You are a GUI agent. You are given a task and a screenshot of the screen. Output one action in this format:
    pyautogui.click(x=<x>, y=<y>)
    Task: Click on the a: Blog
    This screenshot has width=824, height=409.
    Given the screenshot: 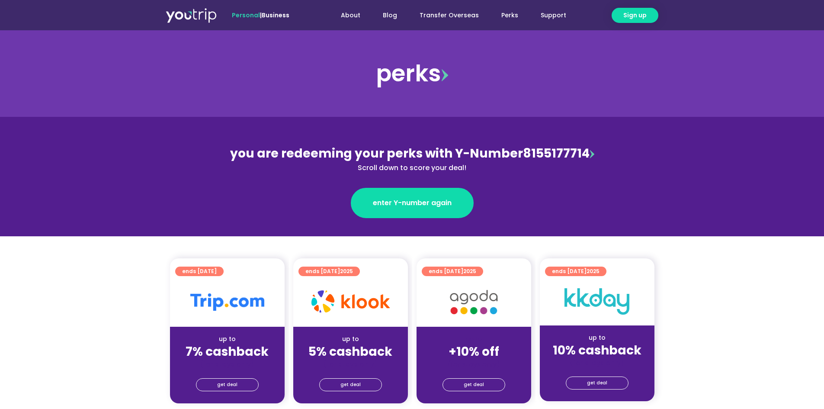 What is the action you would take?
    pyautogui.click(x=390, y=15)
    